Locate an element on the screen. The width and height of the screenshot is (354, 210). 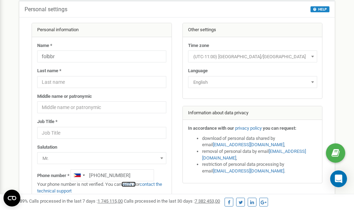
a: verify it is located at coordinates (128, 184).